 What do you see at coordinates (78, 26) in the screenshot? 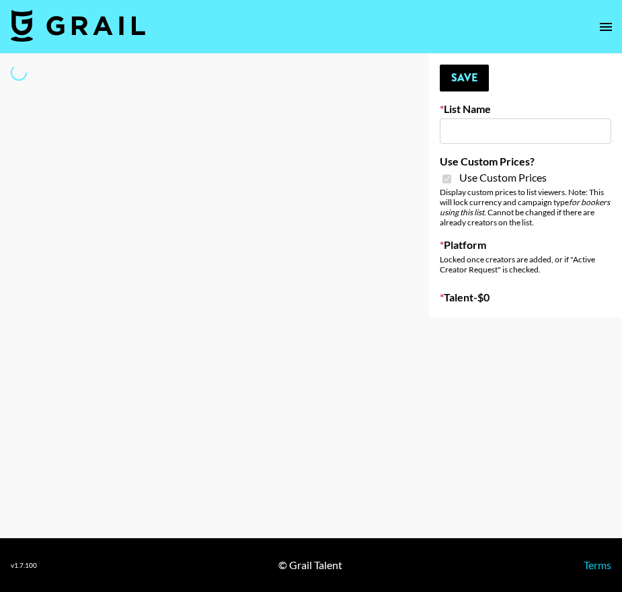
I see `img: Grail Talent` at bounding box center [78, 26].